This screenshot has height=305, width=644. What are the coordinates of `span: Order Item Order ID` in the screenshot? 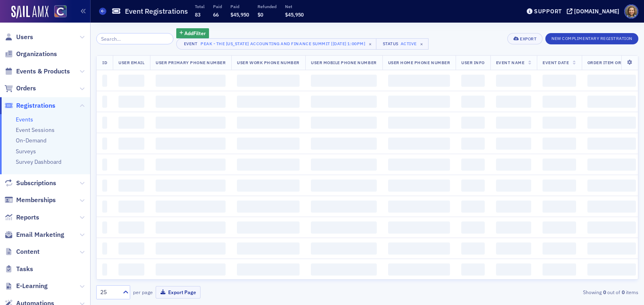 It's located at (611, 62).